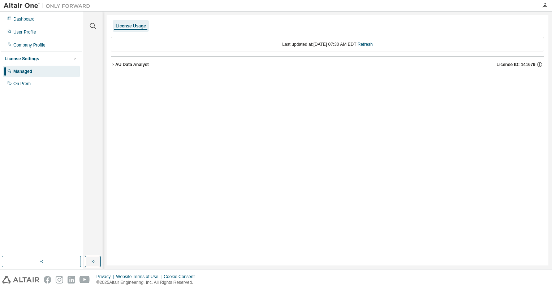 This screenshot has height=290, width=552. I want to click on div: Privacy, so click(106, 277).